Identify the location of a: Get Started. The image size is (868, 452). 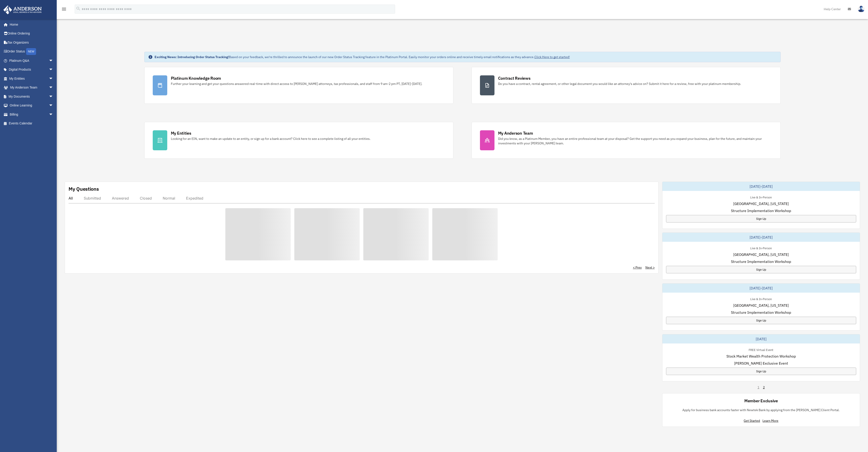
(753, 420).